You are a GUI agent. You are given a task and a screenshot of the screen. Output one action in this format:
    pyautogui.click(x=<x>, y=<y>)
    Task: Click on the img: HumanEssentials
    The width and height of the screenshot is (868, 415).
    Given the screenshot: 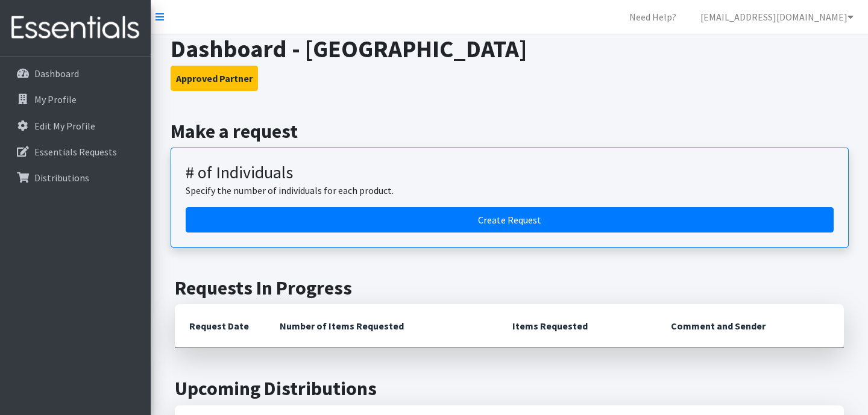 What is the action you would take?
    pyautogui.click(x=75, y=27)
    